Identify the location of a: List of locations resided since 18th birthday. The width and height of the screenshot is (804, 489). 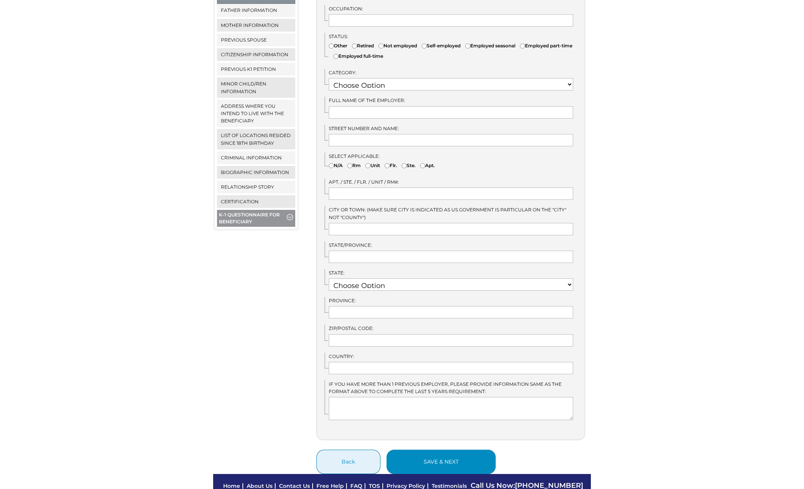
(256, 139).